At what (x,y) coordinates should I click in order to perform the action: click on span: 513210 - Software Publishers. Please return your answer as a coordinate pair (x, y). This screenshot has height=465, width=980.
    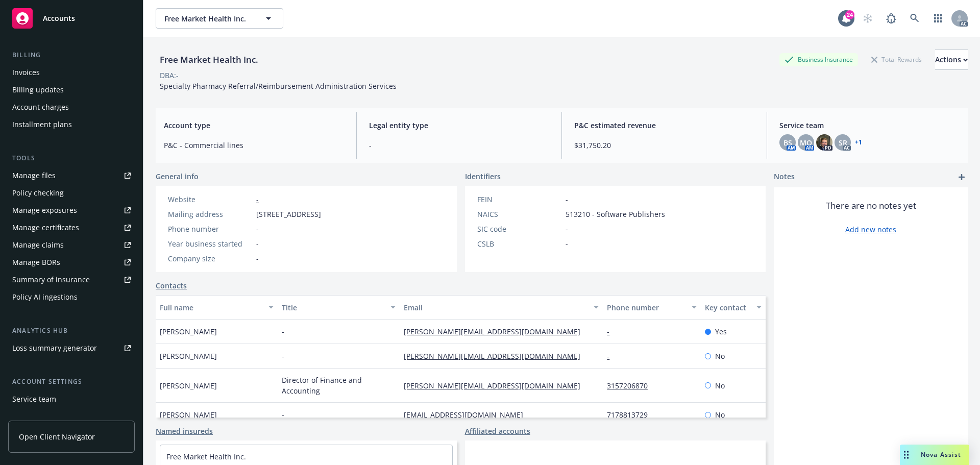
    Looking at the image, I should click on (615, 214).